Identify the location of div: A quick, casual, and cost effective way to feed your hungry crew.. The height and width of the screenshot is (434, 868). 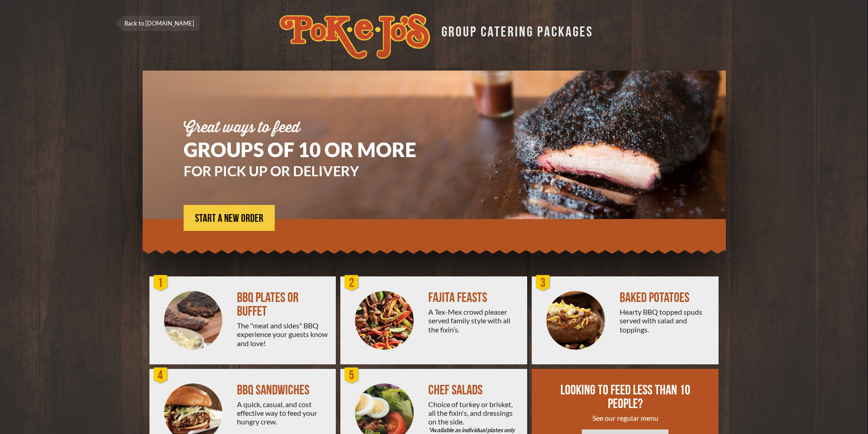
(282, 413).